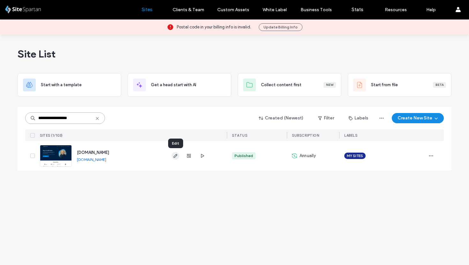 The height and width of the screenshot is (265, 469). Describe the element at coordinates (188, 10) in the screenshot. I see `label: Clients & Team` at that location.